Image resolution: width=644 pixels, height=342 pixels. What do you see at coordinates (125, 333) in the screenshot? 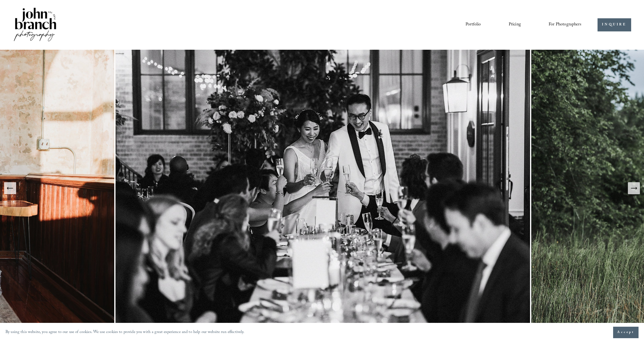
I see `p: By using this website, you agree to our use of cookies. We use cookies to provide you with a grea...` at bounding box center [125, 333].